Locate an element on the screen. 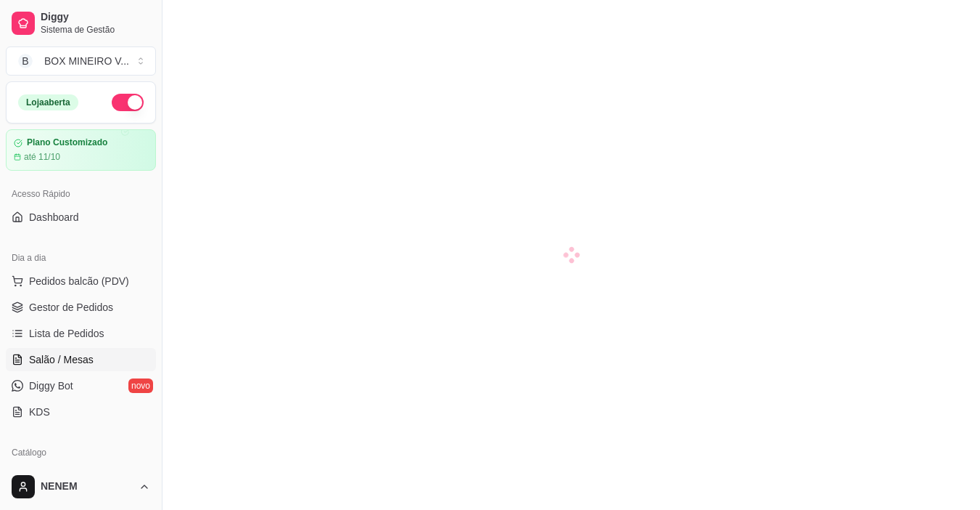 This screenshot has height=510, width=980. span: Sistema de Gestão is located at coordinates (95, 29).